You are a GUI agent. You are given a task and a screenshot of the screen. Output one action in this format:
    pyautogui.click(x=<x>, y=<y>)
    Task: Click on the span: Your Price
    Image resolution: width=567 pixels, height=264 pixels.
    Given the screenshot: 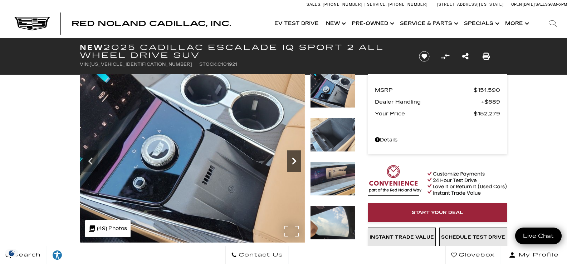 What is the action you would take?
    pyautogui.click(x=424, y=114)
    